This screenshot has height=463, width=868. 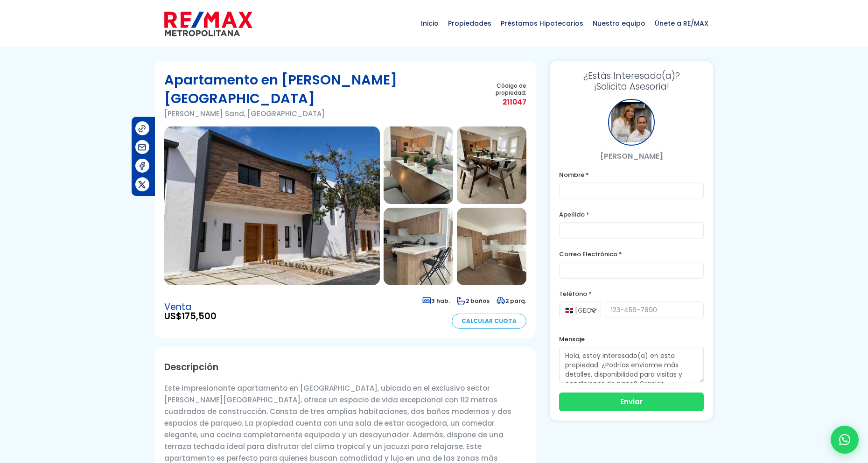 What do you see at coordinates (489, 321) in the screenshot?
I see `a: Calcular Cuota` at bounding box center [489, 321].